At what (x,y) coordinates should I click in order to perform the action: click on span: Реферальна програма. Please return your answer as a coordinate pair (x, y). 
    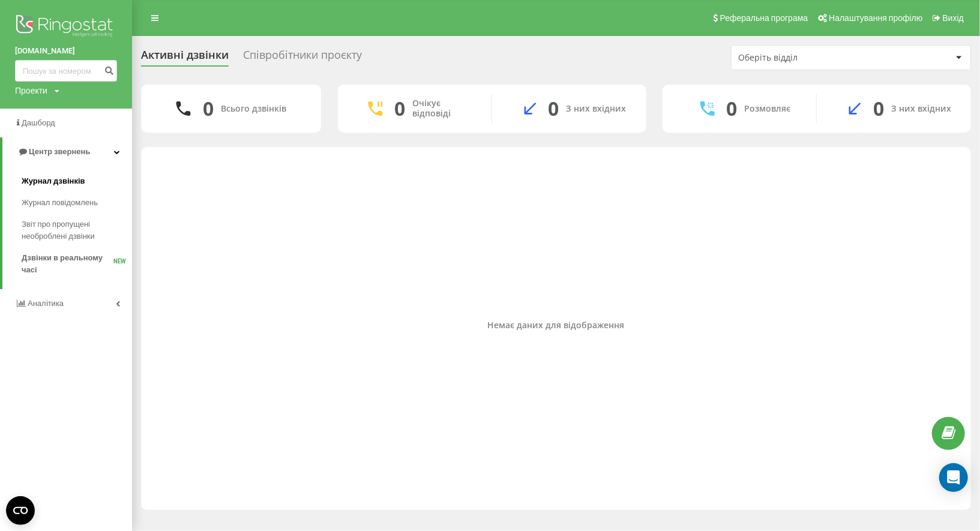
    Looking at the image, I should click on (764, 18).